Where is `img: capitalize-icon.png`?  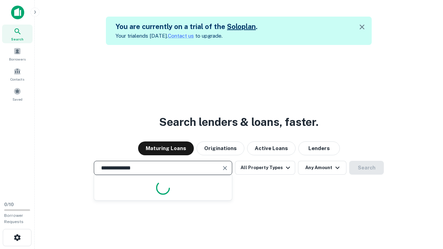 img: capitalize-icon.png is located at coordinates (18, 12).